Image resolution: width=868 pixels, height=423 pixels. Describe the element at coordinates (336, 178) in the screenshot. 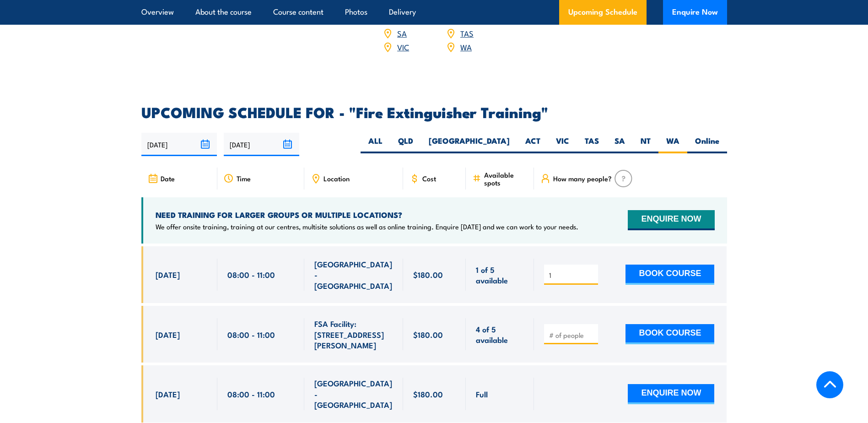

I see `span: Location` at that location.